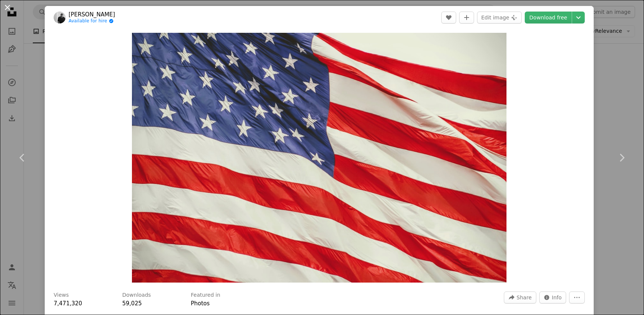  I want to click on button: More Actions, so click(577, 297).